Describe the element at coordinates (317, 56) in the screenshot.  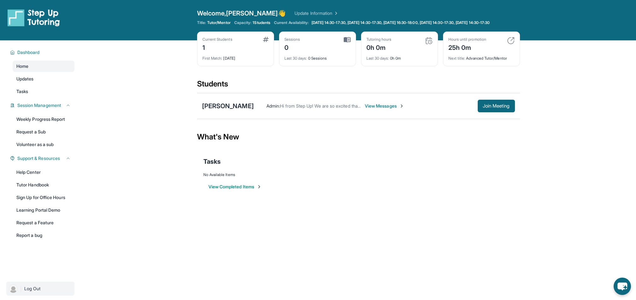
I see `div: 0 Sessions` at that location.